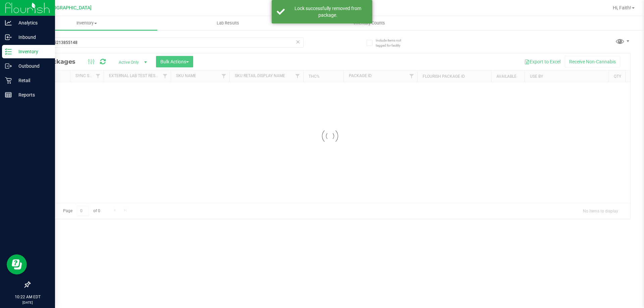 The image size is (644, 308). Describe the element at coordinates (9, 52) in the screenshot. I see `inline-svg: Inventory` at that location.